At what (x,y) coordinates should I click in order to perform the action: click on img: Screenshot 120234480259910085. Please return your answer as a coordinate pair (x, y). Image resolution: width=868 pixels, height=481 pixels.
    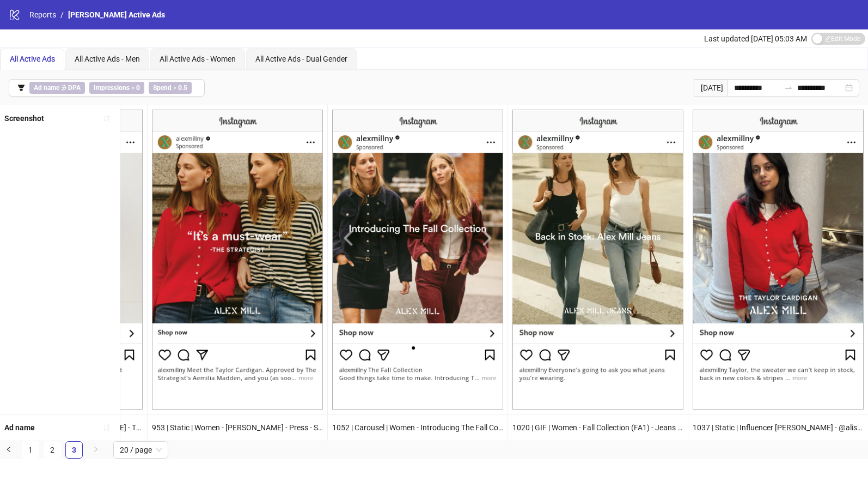
    Looking at the image, I should click on (779, 259).